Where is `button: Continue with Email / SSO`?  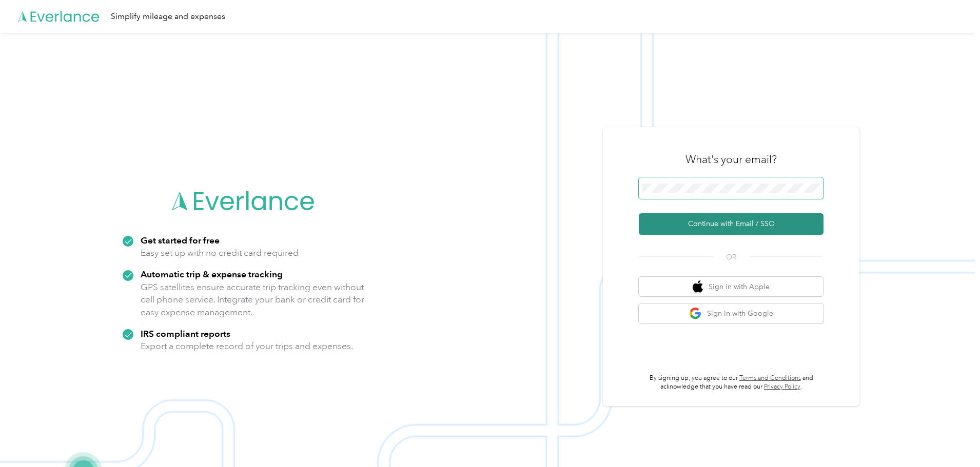
button: Continue with Email / SSO is located at coordinates (731, 224).